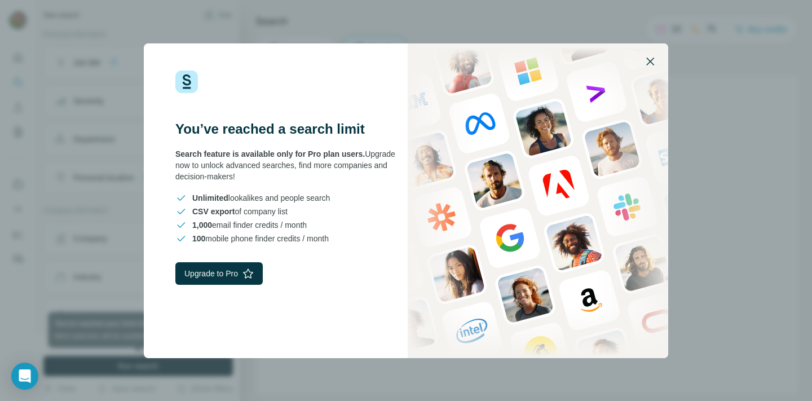 Image resolution: width=812 pixels, height=401 pixels. What do you see at coordinates (219, 274) in the screenshot?
I see `button: Upgrade to Pro` at bounding box center [219, 274].